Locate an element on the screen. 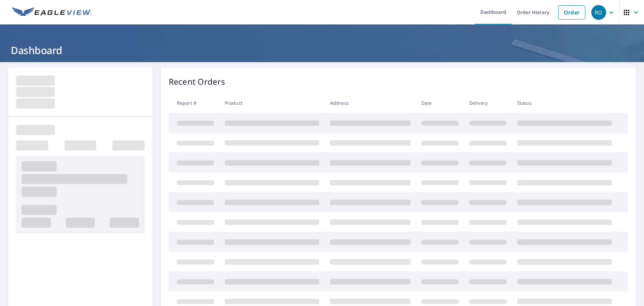  th: Product is located at coordinates (272, 103).